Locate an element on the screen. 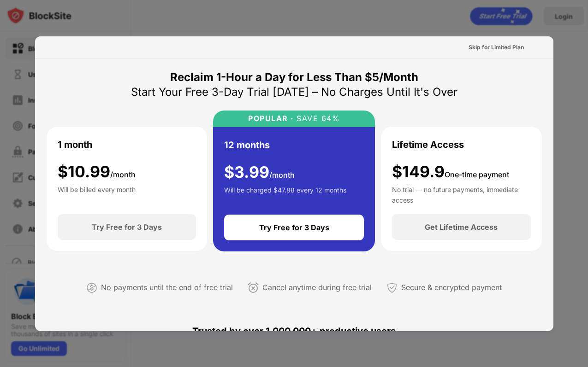 Image resolution: width=588 pixels, height=367 pixels. span: One-time payment is located at coordinates (477, 175).